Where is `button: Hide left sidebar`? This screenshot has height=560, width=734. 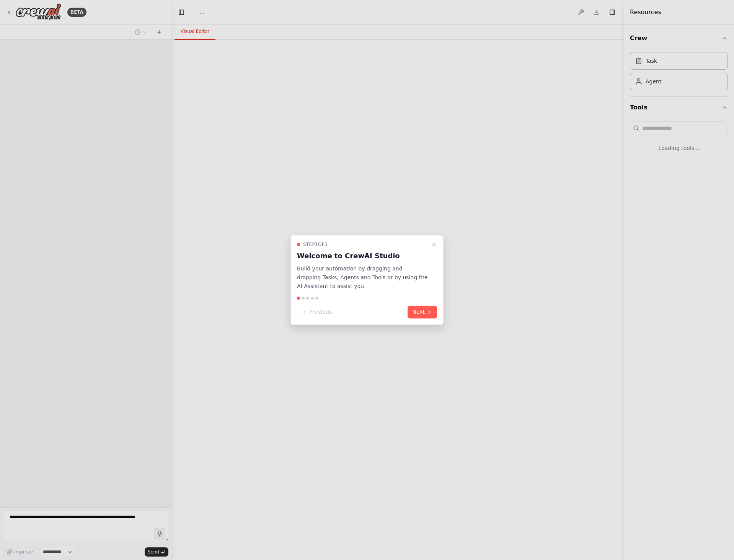
button: Hide left sidebar is located at coordinates (181, 12).